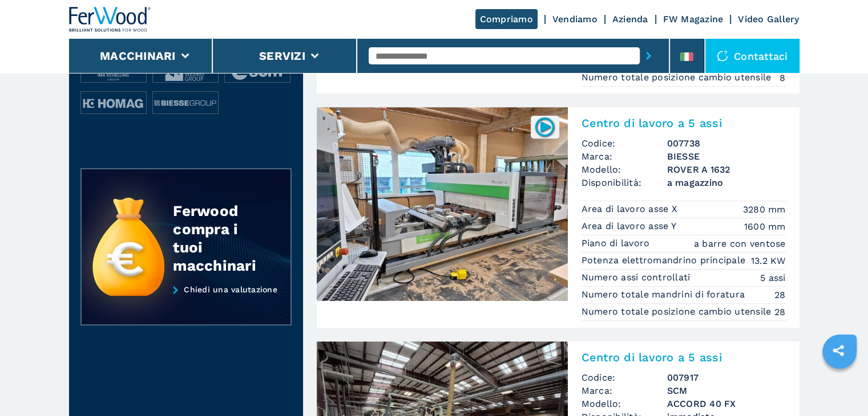 Image resolution: width=868 pixels, height=416 pixels. Describe the element at coordinates (575, 18) in the screenshot. I see `a: Vendiamo` at that location.